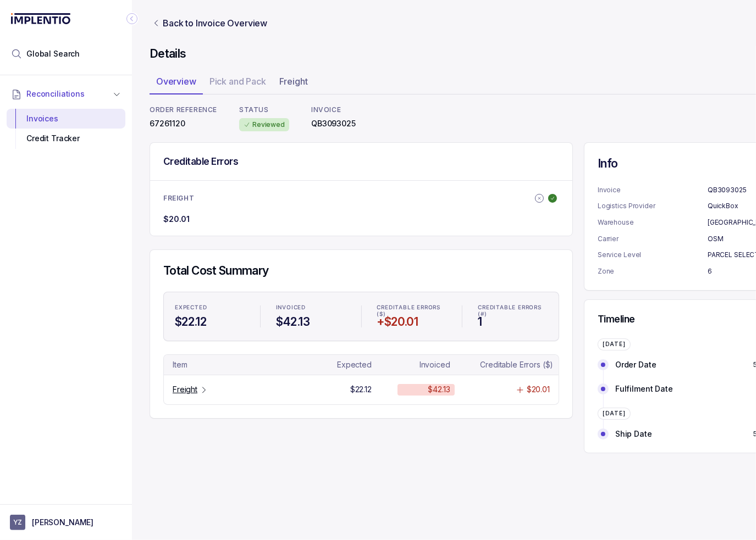  I want to click on div: Credit Tracker, so click(66, 138).